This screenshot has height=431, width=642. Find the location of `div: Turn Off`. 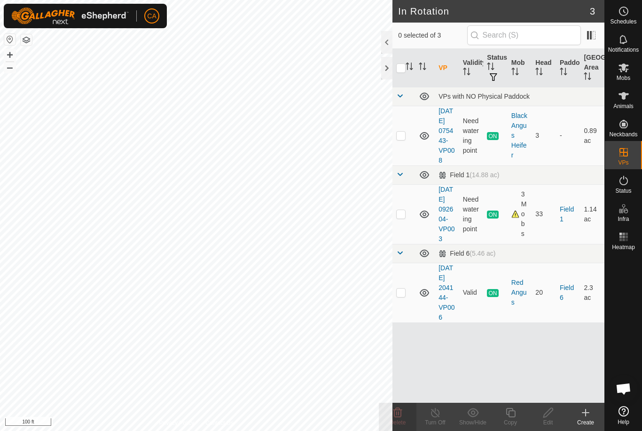

div: Turn Off is located at coordinates (435, 422).